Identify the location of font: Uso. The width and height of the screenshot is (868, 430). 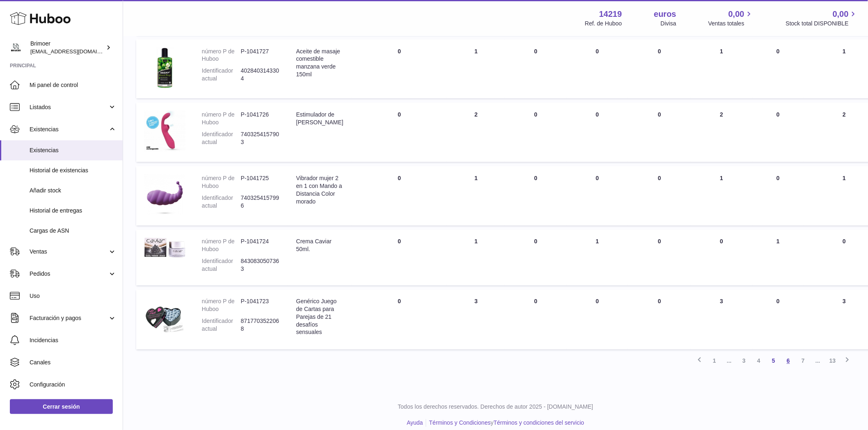
(34, 295).